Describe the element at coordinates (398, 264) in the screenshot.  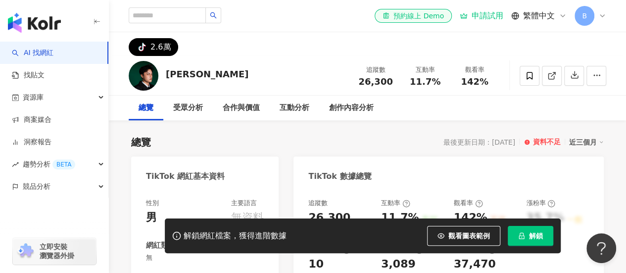
I see `div: 3,089` at that location.